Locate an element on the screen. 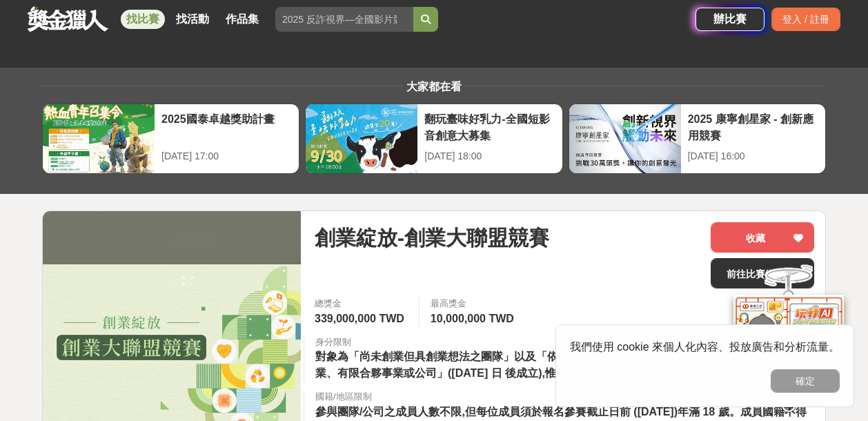 This screenshot has width=868, height=421. a: 作品集 is located at coordinates (242, 19).